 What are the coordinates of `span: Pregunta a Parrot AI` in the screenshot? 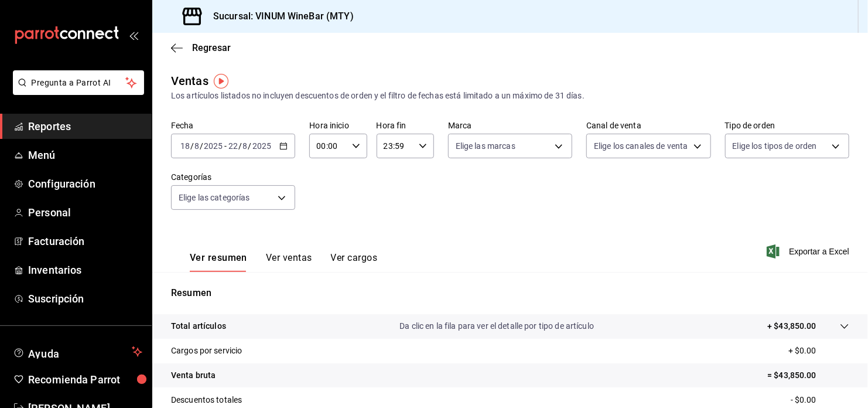 It's located at (78, 82).